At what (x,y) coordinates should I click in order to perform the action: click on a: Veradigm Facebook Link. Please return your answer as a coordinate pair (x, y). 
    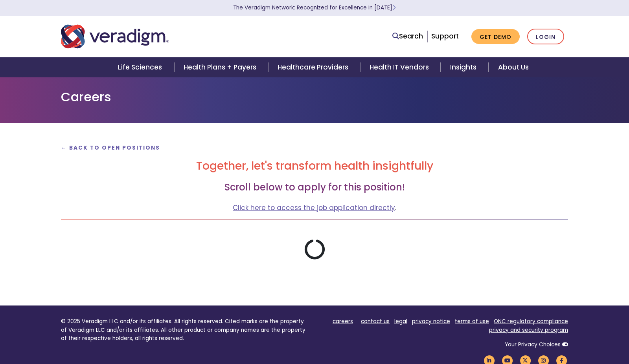
    Looking at the image, I should click on (561, 360).